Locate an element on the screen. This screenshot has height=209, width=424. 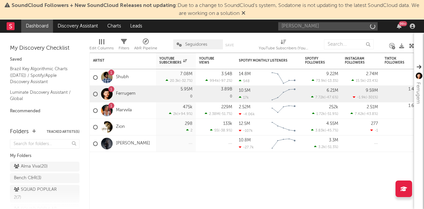
div: Folders is located at coordinates (19, 132).